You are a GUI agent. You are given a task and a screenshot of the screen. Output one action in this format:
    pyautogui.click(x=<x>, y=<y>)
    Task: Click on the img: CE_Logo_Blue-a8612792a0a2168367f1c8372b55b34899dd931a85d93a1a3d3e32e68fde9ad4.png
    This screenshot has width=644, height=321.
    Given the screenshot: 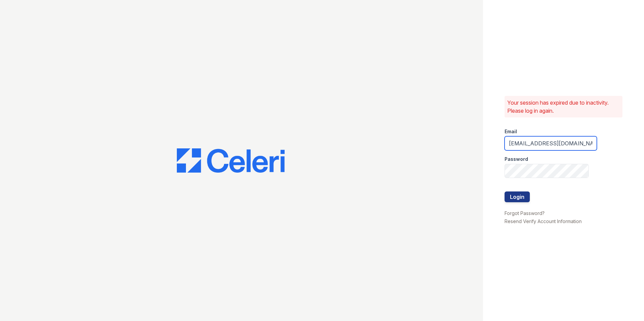 What is the action you would take?
    pyautogui.click(x=231, y=160)
    